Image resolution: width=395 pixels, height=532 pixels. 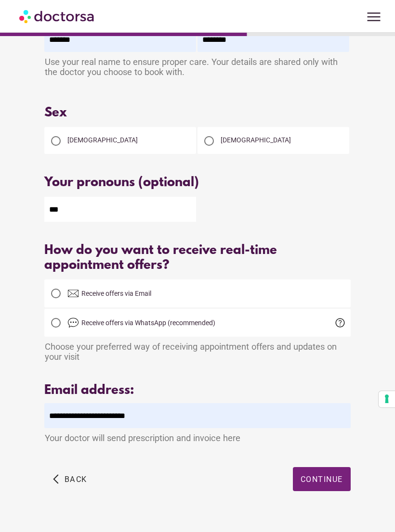 I want to click on span: Receive offers via Email, so click(x=116, y=293).